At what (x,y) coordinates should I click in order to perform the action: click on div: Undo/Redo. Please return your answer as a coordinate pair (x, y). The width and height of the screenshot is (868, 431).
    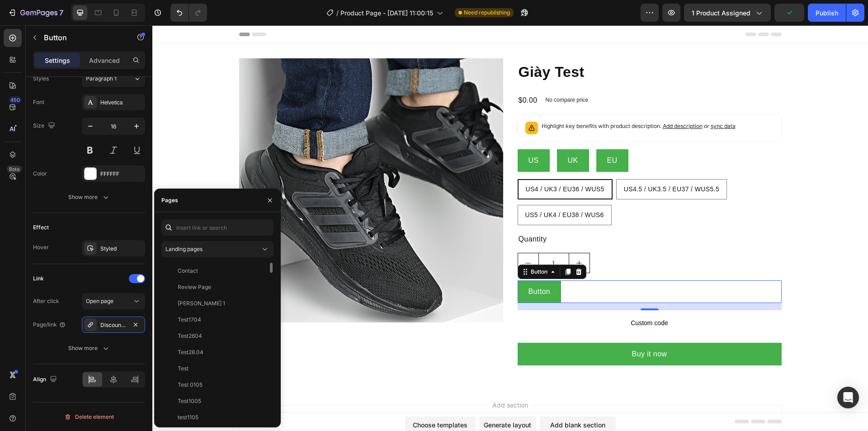
    Looking at the image, I should click on (188, 12).